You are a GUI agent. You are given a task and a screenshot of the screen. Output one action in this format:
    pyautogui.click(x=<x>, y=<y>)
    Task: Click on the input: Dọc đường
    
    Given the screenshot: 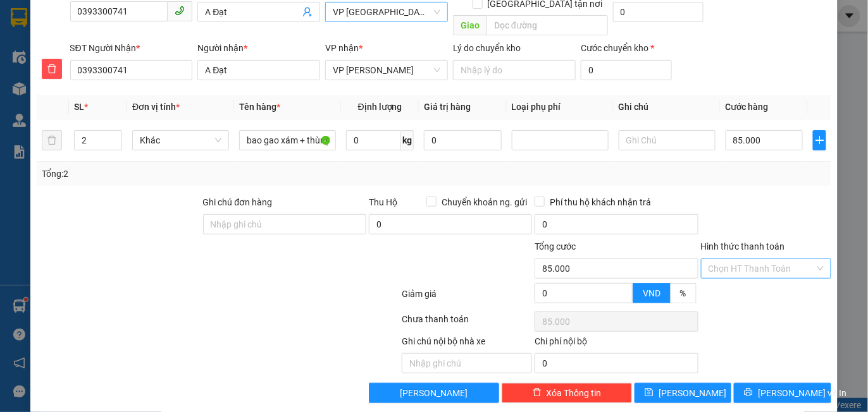 What is the action you would take?
    pyautogui.click(x=546, y=25)
    